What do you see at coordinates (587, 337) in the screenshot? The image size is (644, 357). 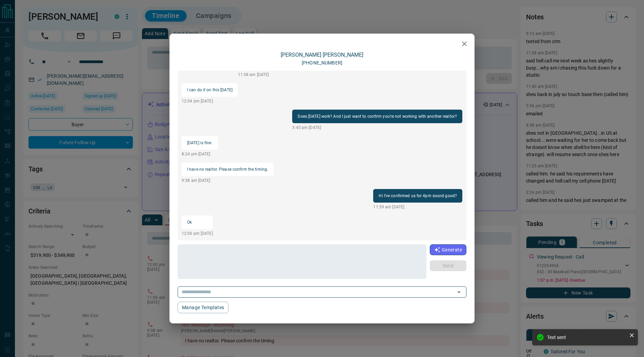 I see `div: Text sent` at bounding box center [587, 337].